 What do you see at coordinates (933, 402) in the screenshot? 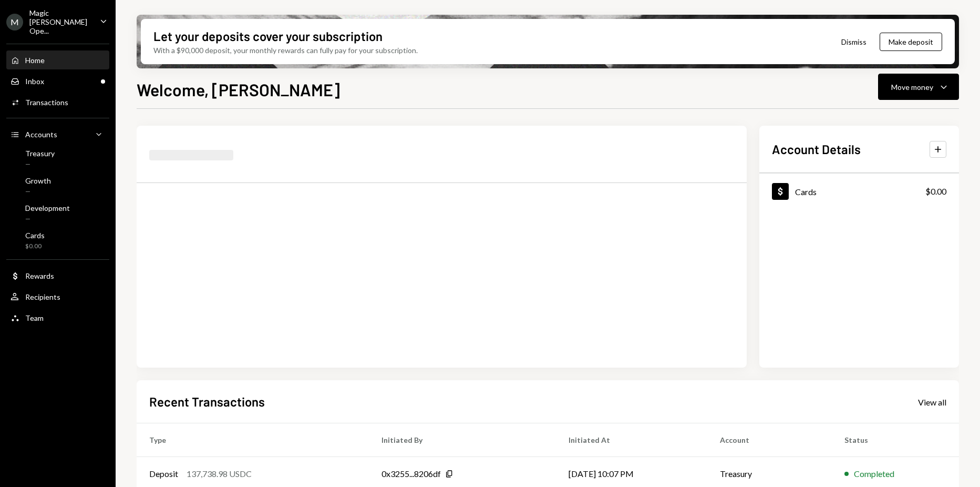
I see `a: View all` at bounding box center [933, 402].